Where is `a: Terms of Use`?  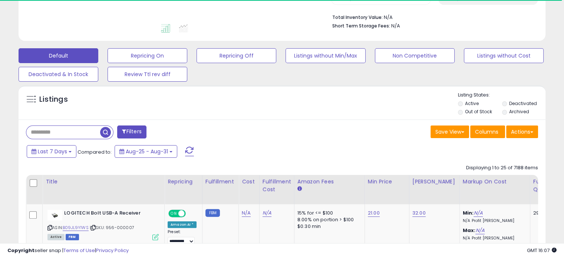 a: Terms of Use is located at coordinates (79, 250).